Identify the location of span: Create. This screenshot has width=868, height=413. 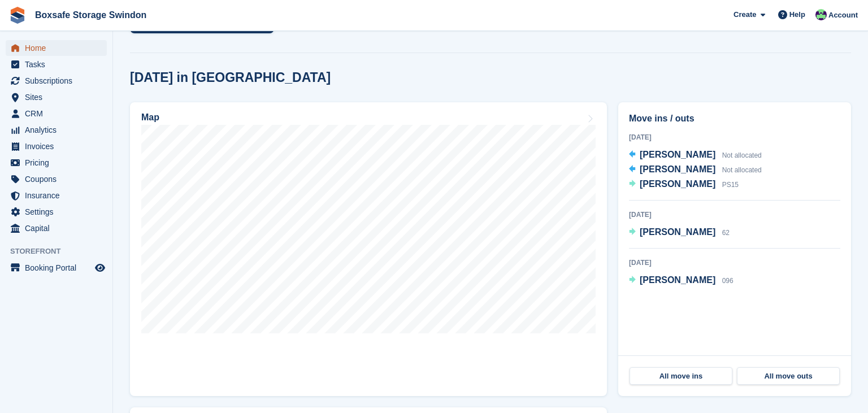
(745, 14).